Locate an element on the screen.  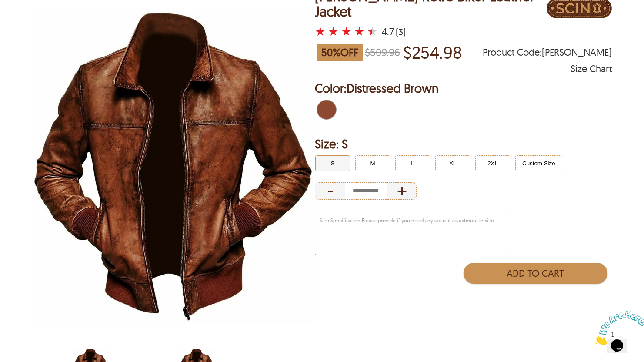
h2: Selected Color: by Distressed Brown is located at coordinates (463, 88).